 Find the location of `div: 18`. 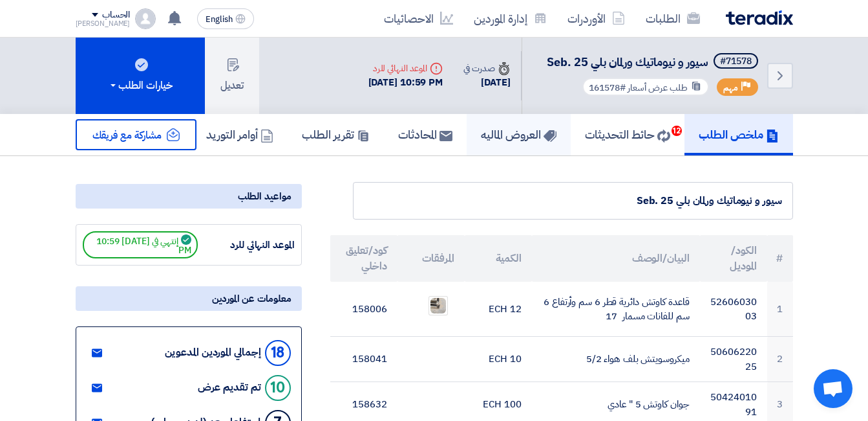

div: 18 is located at coordinates (278, 352).